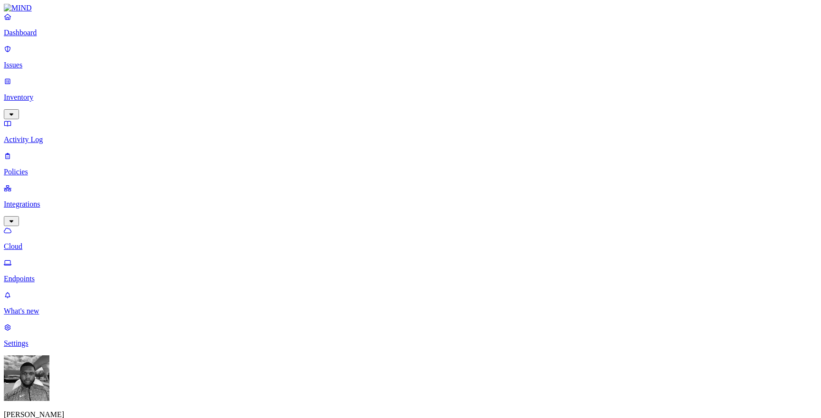  What do you see at coordinates (411, 311) in the screenshot?
I see `p: What's new` at bounding box center [411, 311].